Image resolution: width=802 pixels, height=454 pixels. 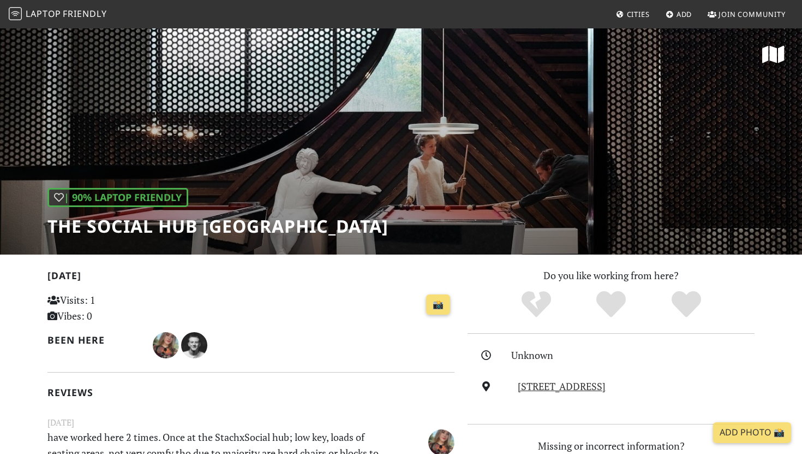 I want to click on h2: Been here, so click(x=93, y=340).